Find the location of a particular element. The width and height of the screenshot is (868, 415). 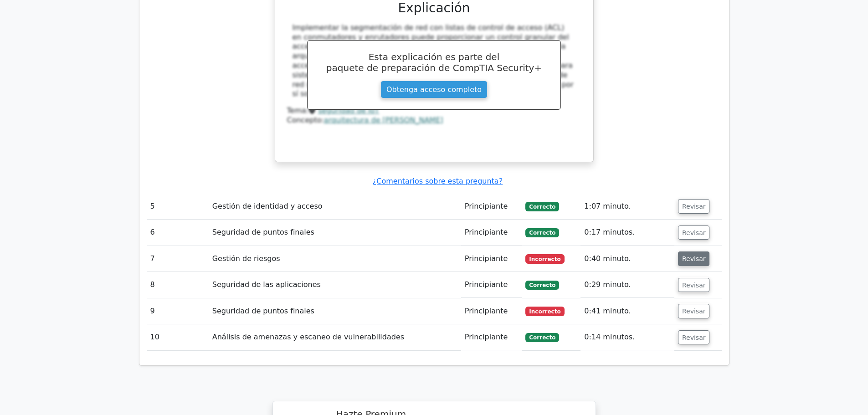

font: 10 is located at coordinates (155, 336).